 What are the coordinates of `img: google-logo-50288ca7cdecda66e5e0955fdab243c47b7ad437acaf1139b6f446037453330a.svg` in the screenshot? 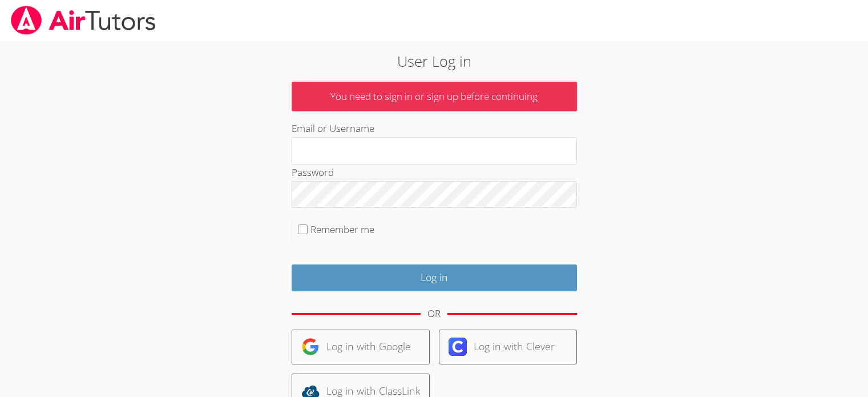 It's located at (311, 347).